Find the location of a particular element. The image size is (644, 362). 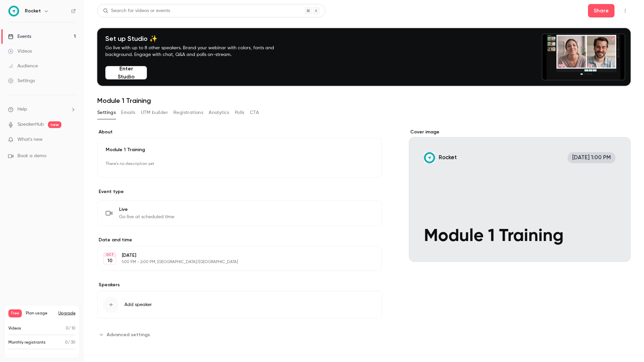

span: What's new is located at coordinates (30, 139).